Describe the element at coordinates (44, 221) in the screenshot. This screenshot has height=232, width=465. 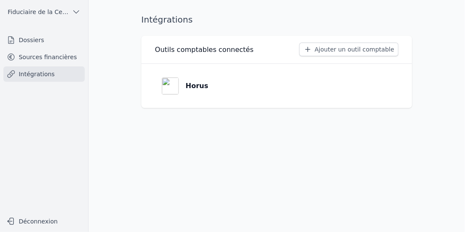
I see `button: Déconnexion` at that location.